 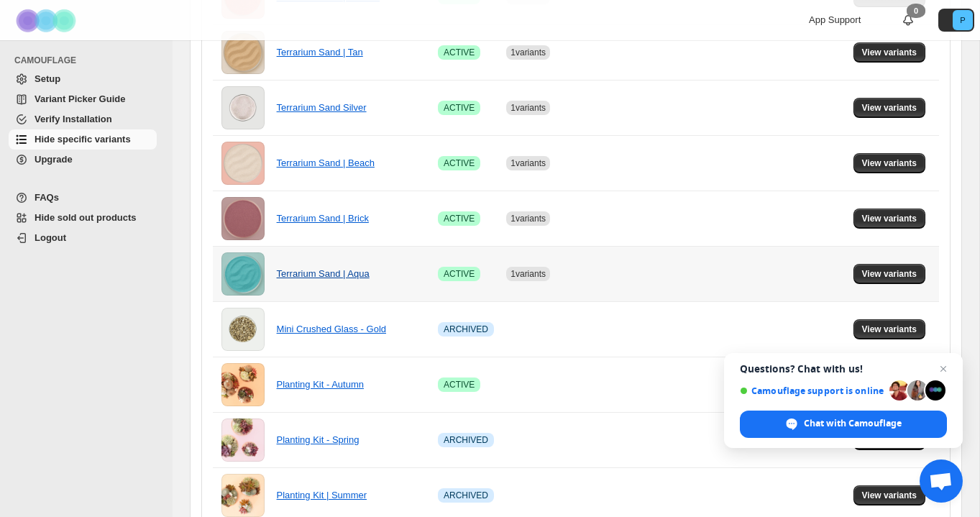 What do you see at coordinates (82, 139) in the screenshot?
I see `span: Hide specific variants` at bounding box center [82, 139].